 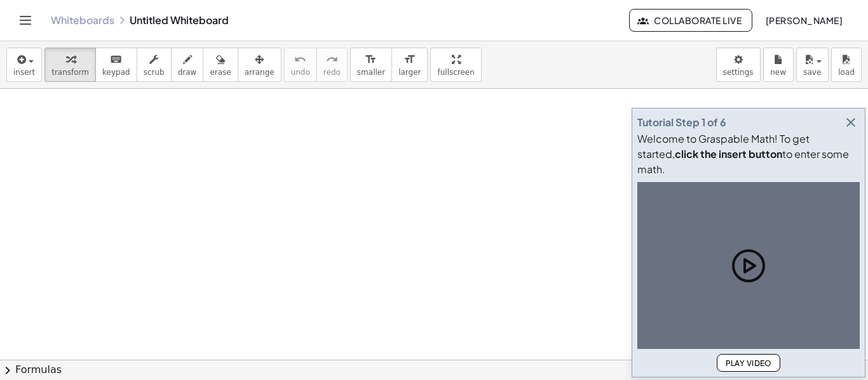 What do you see at coordinates (116, 65) in the screenshot?
I see `button: keyboardkeypad` at bounding box center [116, 65].